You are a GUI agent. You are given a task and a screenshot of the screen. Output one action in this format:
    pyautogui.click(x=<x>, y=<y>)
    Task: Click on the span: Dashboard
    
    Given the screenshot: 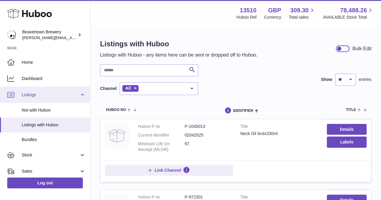 What is the action you would take?
    pyautogui.click(x=54, y=79)
    